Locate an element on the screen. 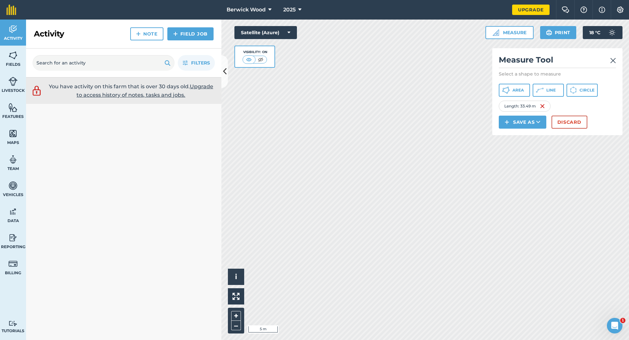 The width and height of the screenshot is (629, 340). img: Ruler icon is located at coordinates (496, 33).